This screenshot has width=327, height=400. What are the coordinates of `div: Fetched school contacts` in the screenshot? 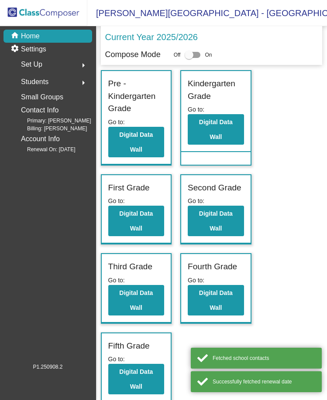 It's located at (263, 359).